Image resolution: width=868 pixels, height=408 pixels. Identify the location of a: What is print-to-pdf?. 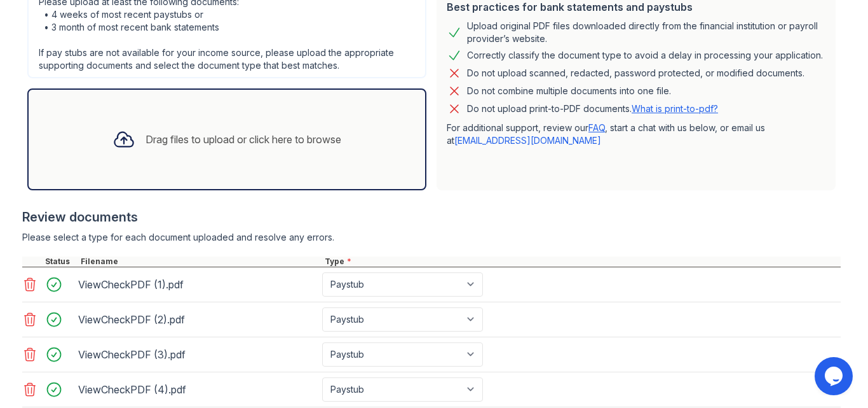
(675, 108).